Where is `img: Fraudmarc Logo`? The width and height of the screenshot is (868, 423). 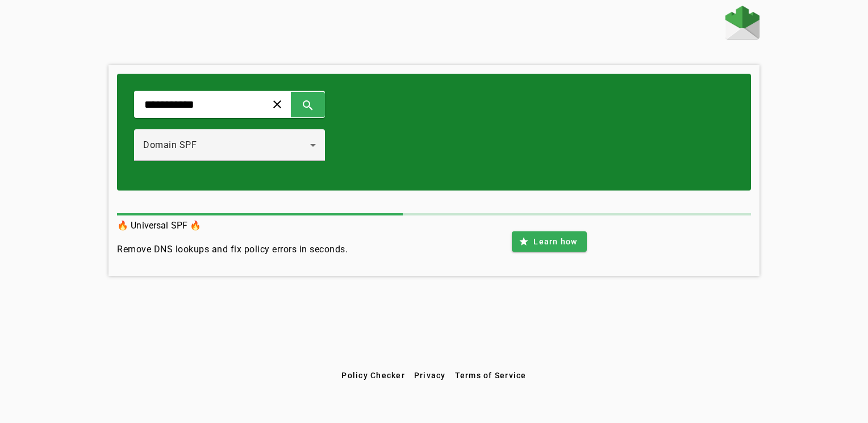
img: Fraudmarc Logo is located at coordinates (742, 23).